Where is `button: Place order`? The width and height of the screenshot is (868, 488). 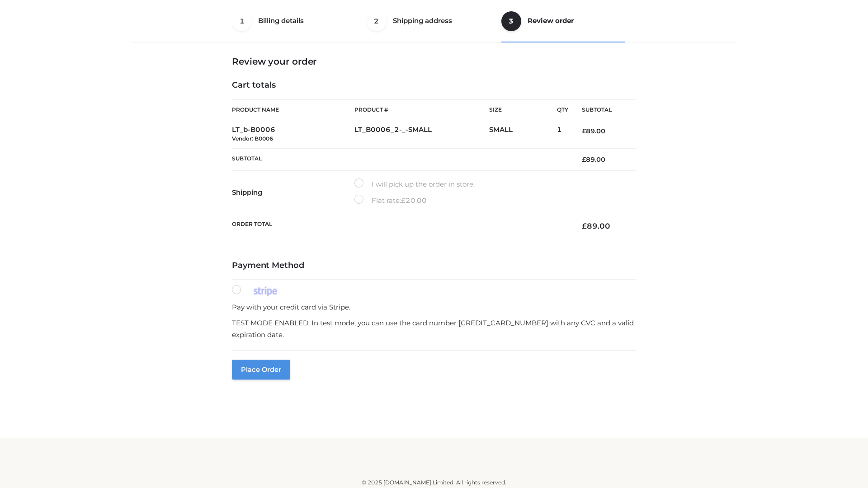 button: Place order is located at coordinates (261, 369).